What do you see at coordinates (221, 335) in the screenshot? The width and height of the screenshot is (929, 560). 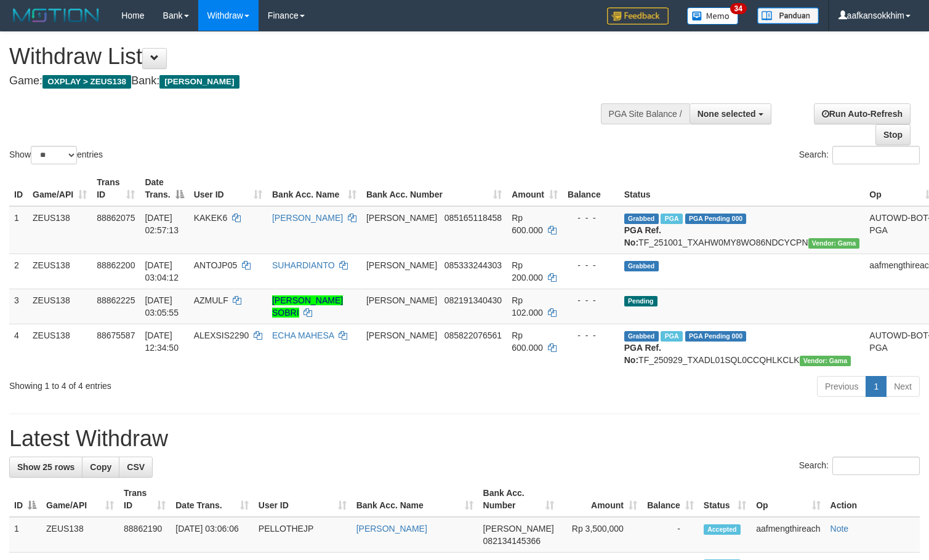 I see `span: ALEXSIS2290` at bounding box center [221, 335].